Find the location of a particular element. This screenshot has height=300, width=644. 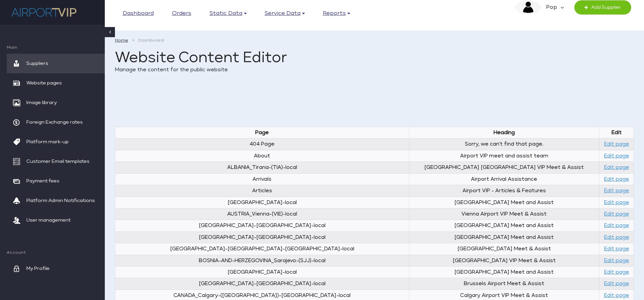

td: Brussels Airport Meet & Assist is located at coordinates (504, 284).